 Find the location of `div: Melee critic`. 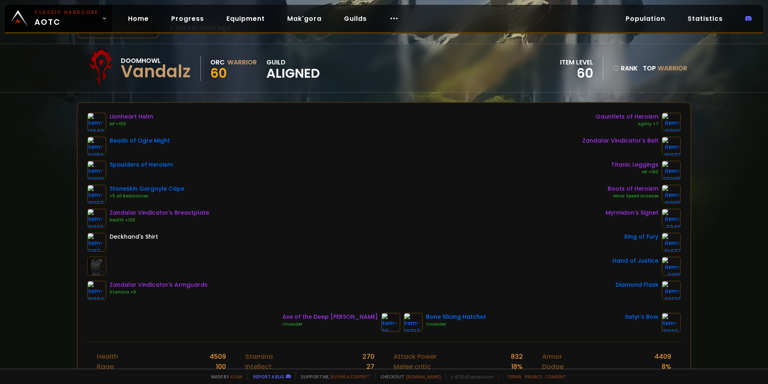

div: Melee critic is located at coordinates (412, 366).